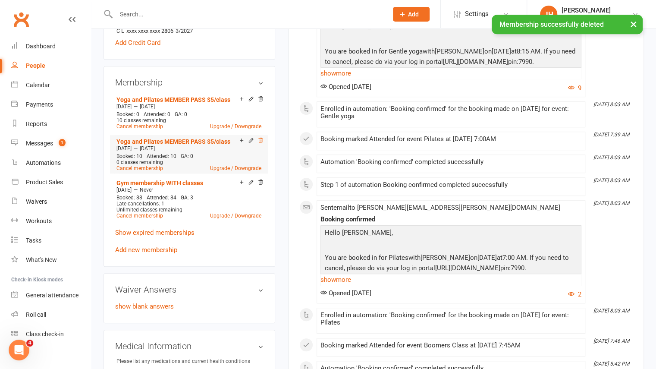  Describe the element at coordinates (189, 203) in the screenshot. I see `div: Late cancellations: 1` at that location.